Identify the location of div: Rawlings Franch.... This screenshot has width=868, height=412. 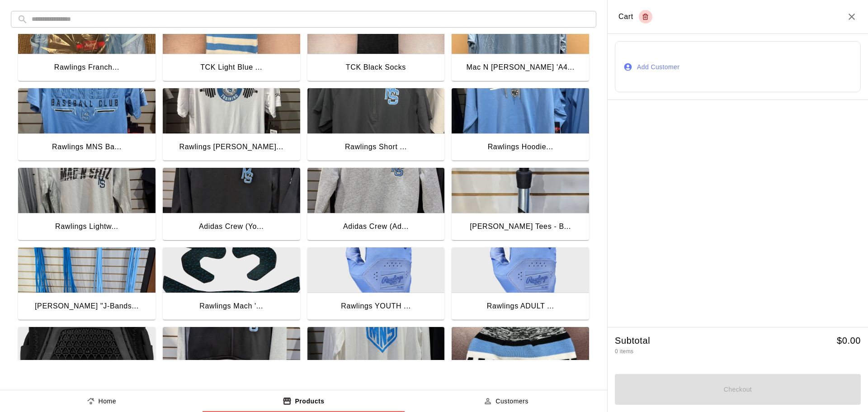
(87, 67).